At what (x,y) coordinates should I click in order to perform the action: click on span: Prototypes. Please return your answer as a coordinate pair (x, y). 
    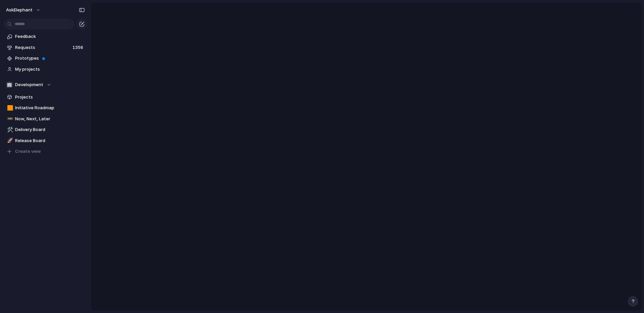
    Looking at the image, I should click on (50, 58).